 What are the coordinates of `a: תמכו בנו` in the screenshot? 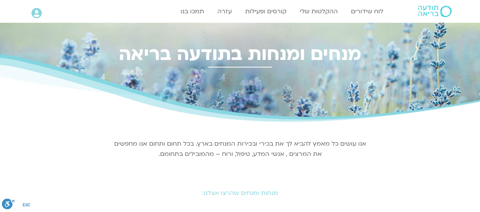 It's located at (192, 11).